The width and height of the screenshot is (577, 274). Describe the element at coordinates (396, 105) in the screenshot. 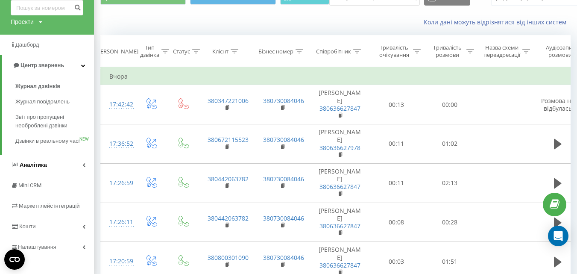

I see `td: 00:13` at that location.